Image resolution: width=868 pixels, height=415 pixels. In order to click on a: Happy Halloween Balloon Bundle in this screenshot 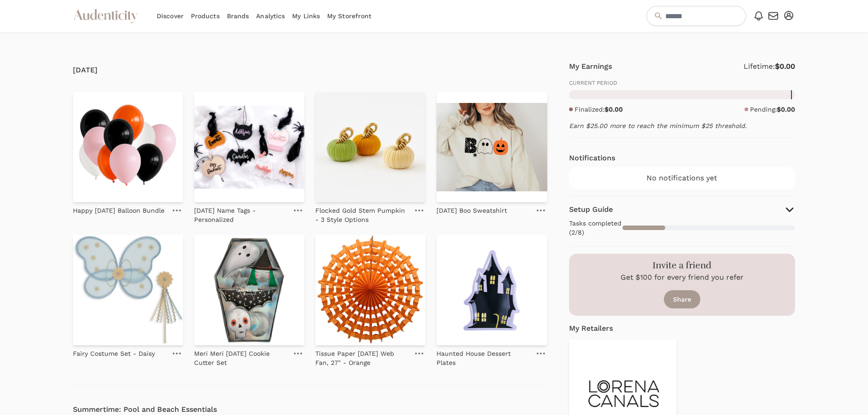, I will do `click(128, 147)`.